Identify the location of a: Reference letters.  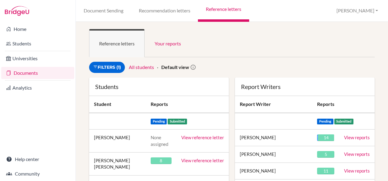
(117, 43).